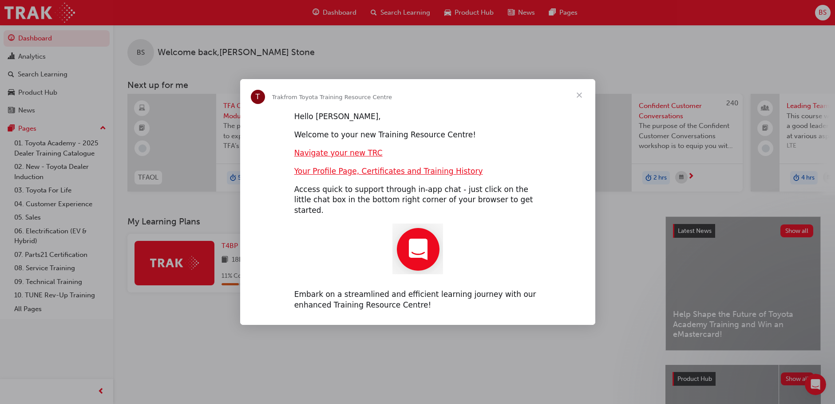 Image resolution: width=835 pixels, height=404 pixels. Describe the element at coordinates (338, 153) in the screenshot. I see `a: Navigate your new TRC` at that location.